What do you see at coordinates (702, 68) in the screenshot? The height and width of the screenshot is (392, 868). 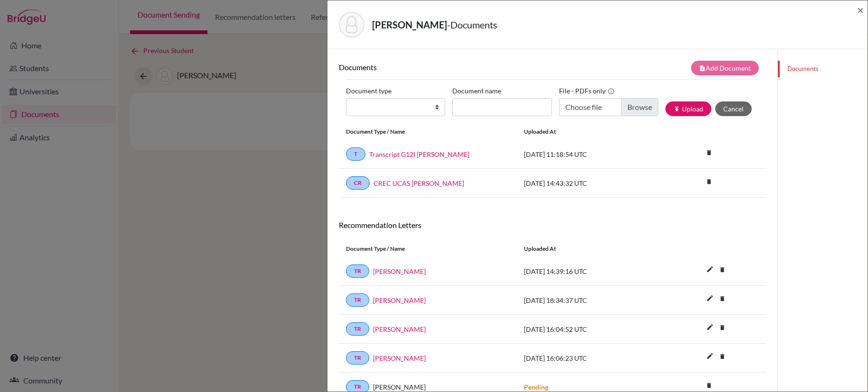 I see `i: note_add` at bounding box center [702, 68].